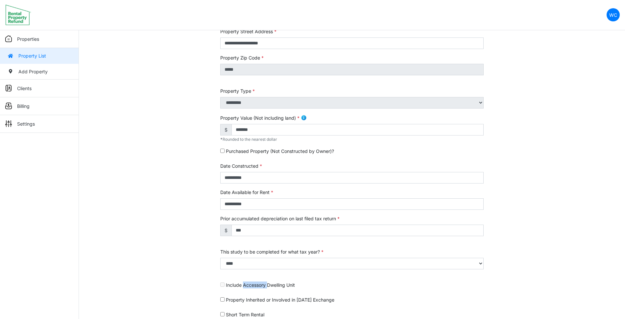 Image resolution: width=625 pixels, height=319 pixels. What do you see at coordinates (260, 285) in the screenshot?
I see `label: Include Accessory Dwelling Unit` at bounding box center [260, 285].